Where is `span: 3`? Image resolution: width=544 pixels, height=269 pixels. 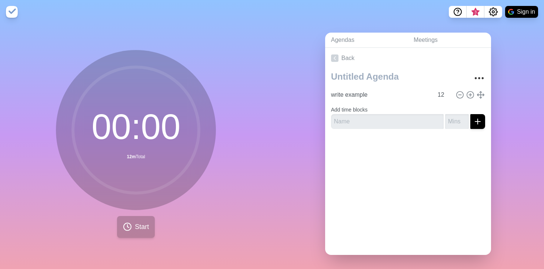 span: 3 is located at coordinates (476, 12).